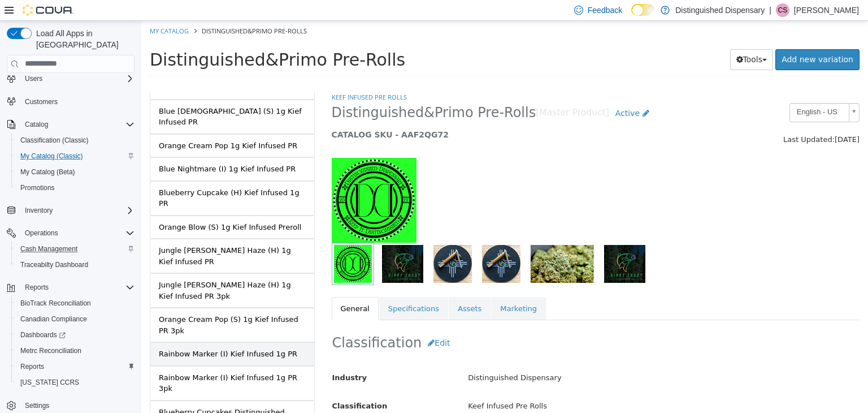  Describe the element at coordinates (522, 385) in the screenshot. I see `div: Keef Infused Pre Rolls` at that location.